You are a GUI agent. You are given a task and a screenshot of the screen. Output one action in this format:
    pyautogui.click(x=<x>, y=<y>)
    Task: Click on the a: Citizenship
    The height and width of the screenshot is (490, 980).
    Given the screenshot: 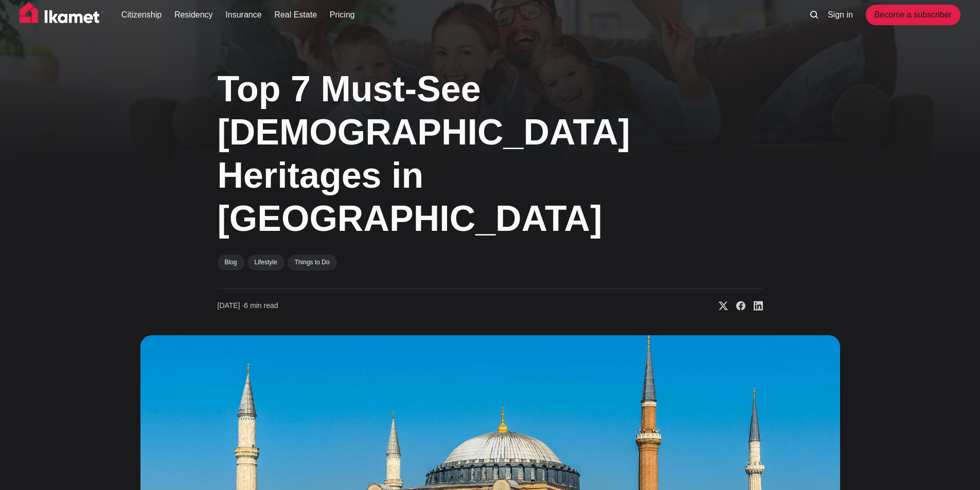 What is the action you would take?
    pyautogui.click(x=141, y=15)
    